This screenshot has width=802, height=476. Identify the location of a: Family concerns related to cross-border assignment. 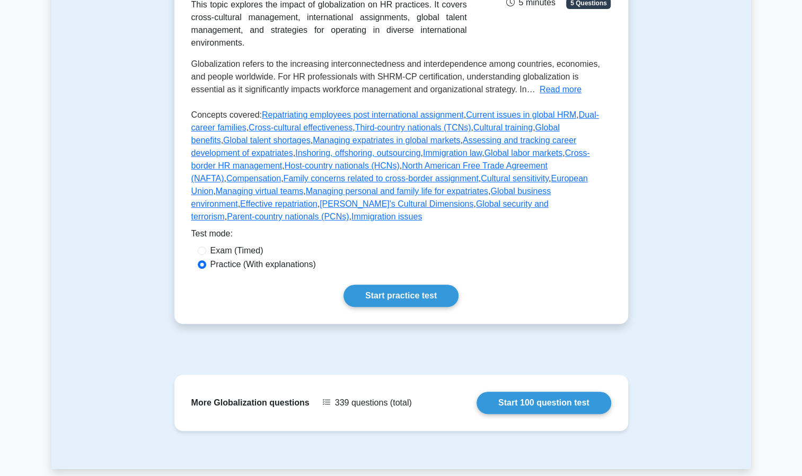
(381, 178).